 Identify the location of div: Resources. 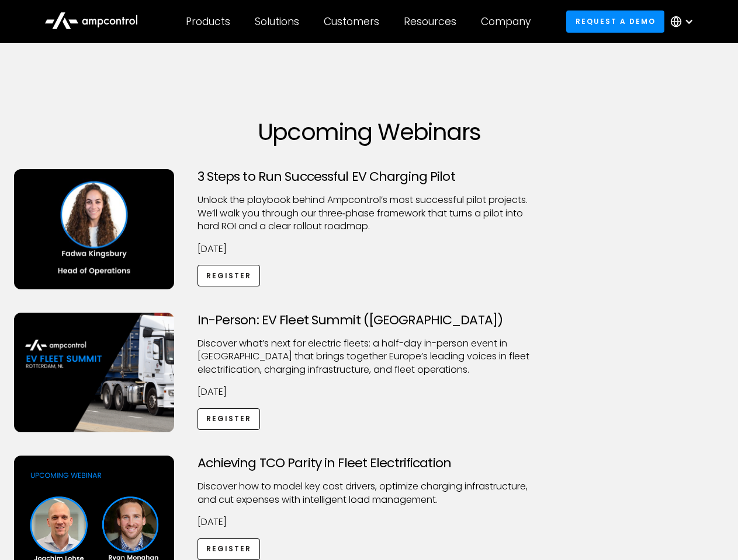
(430, 22).